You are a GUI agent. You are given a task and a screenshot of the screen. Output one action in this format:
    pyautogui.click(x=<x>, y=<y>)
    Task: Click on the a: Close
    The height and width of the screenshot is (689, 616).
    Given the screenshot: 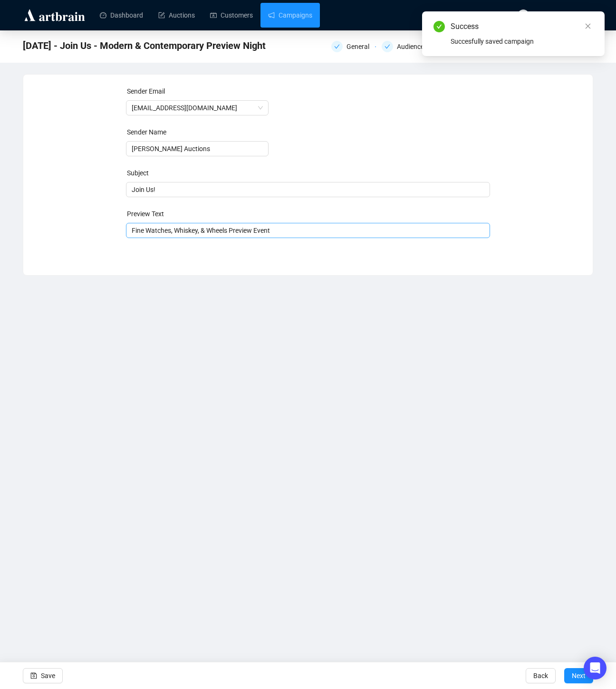 What is the action you would take?
    pyautogui.click(x=588, y=26)
    